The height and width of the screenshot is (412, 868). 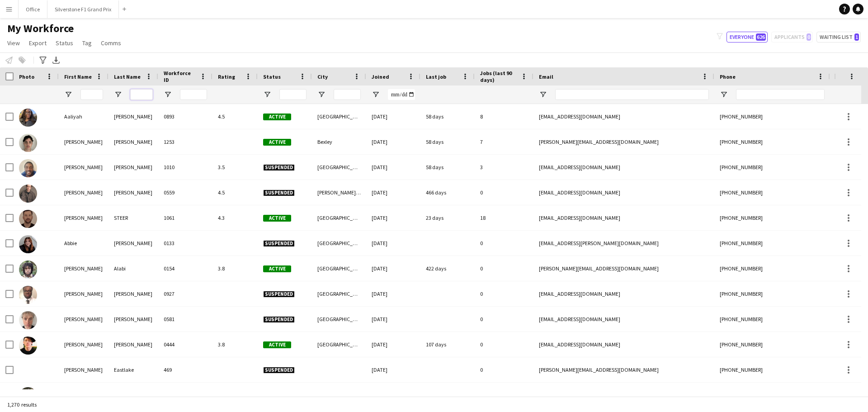 I want to click on span: Last Name, so click(x=127, y=76).